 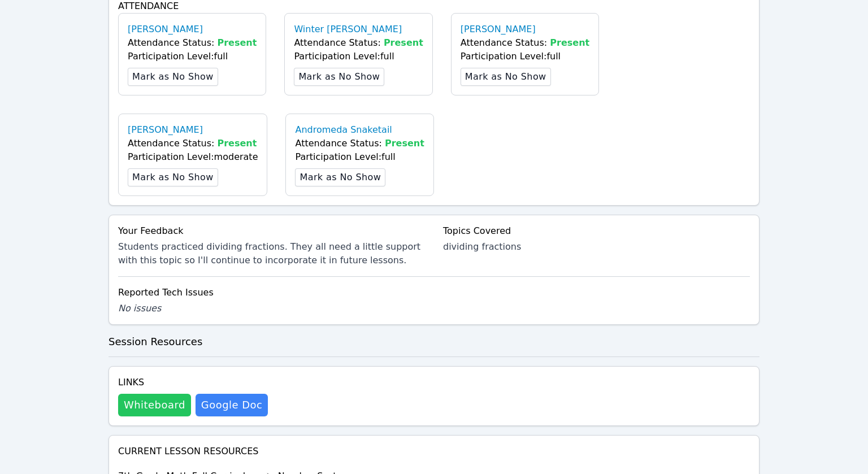 What do you see at coordinates (343, 130) in the screenshot?
I see `a: Andromeda Snaketail` at bounding box center [343, 130].